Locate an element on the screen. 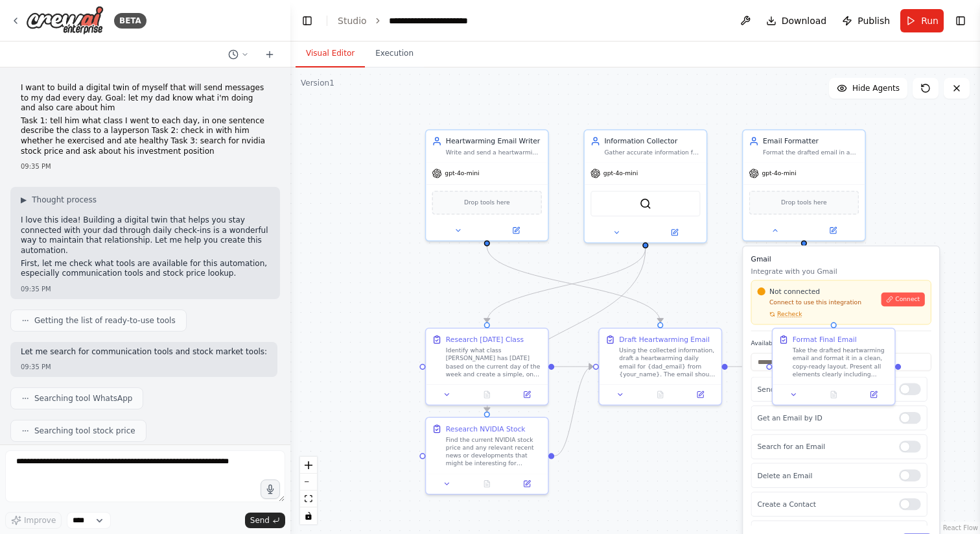 The width and height of the screenshot is (980, 534). span: Recheck is located at coordinates (789, 314).